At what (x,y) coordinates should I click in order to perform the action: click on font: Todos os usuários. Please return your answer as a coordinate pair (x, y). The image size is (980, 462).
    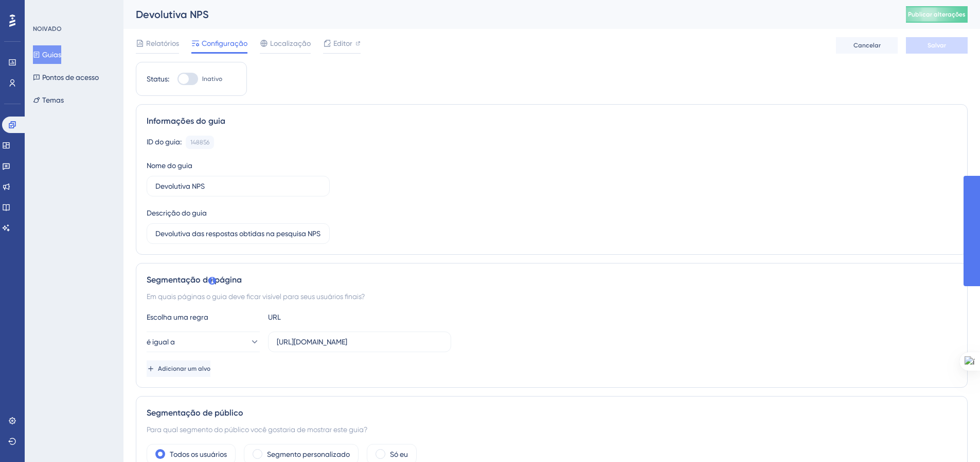
    Looking at the image, I should click on (198, 453).